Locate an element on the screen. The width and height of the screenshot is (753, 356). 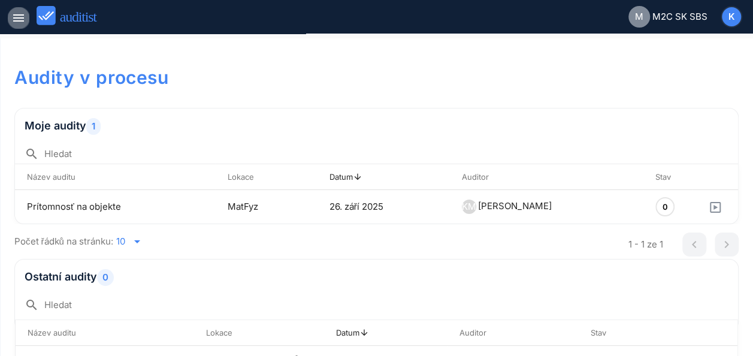
img: auditist_logo_new.svg is located at coordinates (72, 16).